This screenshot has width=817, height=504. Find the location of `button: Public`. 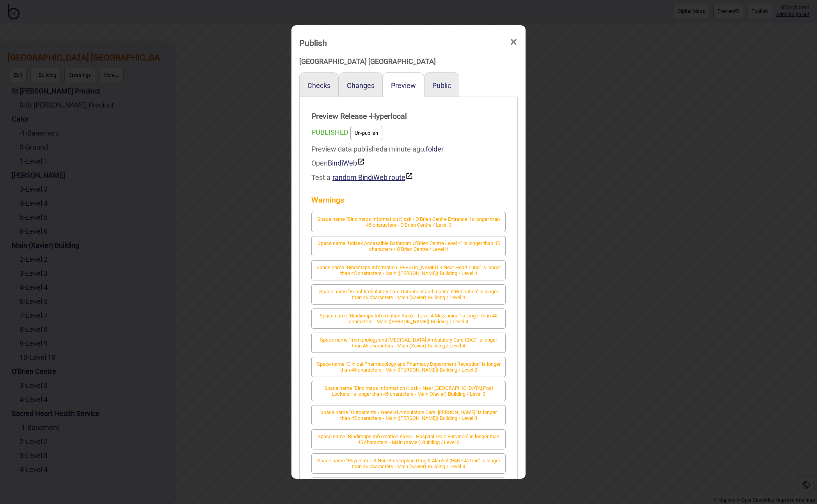

button: Public is located at coordinates (442, 85).